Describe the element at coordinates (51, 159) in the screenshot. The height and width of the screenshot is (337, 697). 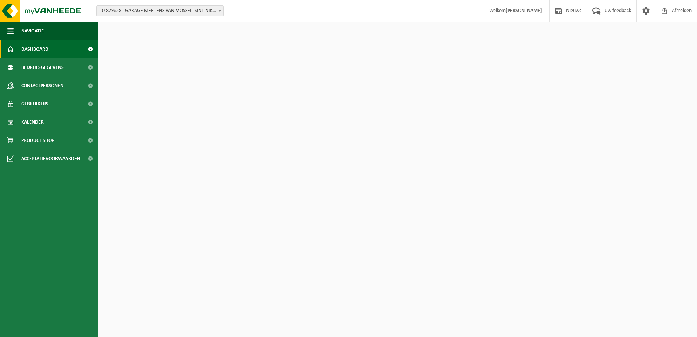
I see `span: Acceptatievoorwaarden` at that location.